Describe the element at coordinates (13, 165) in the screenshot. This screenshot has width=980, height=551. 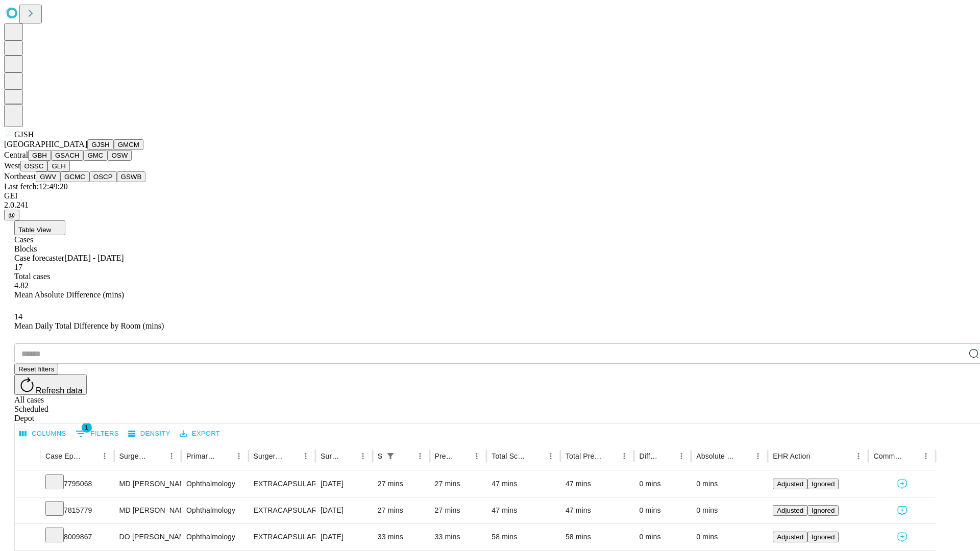
I see `span: West` at that location.